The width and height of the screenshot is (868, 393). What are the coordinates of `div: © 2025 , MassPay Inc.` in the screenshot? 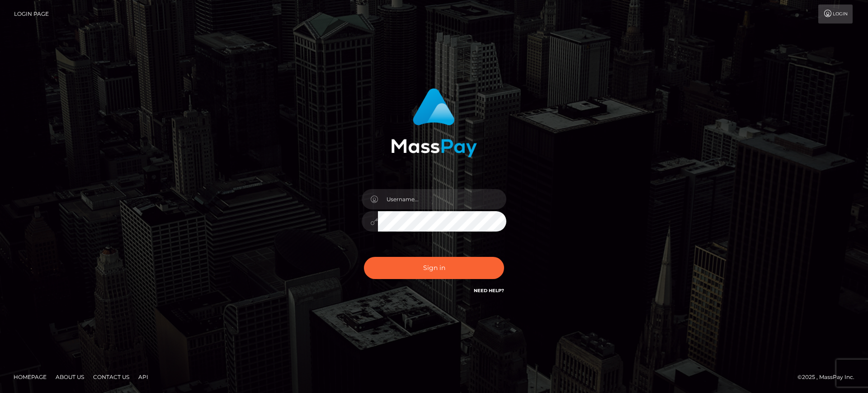 It's located at (829, 376).